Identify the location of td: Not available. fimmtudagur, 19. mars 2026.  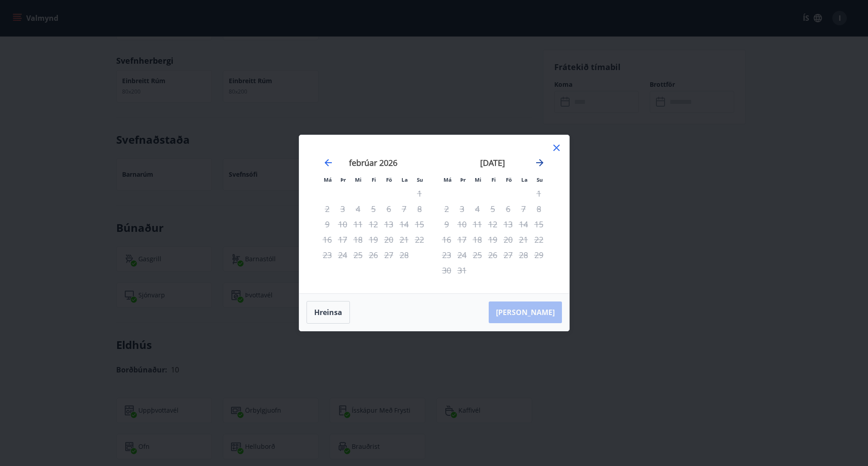
(493, 239).